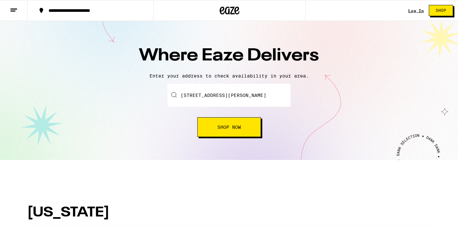 Image resolution: width=458 pixels, height=226 pixels. What do you see at coordinates (441, 10) in the screenshot?
I see `button: Shop` at bounding box center [441, 10].